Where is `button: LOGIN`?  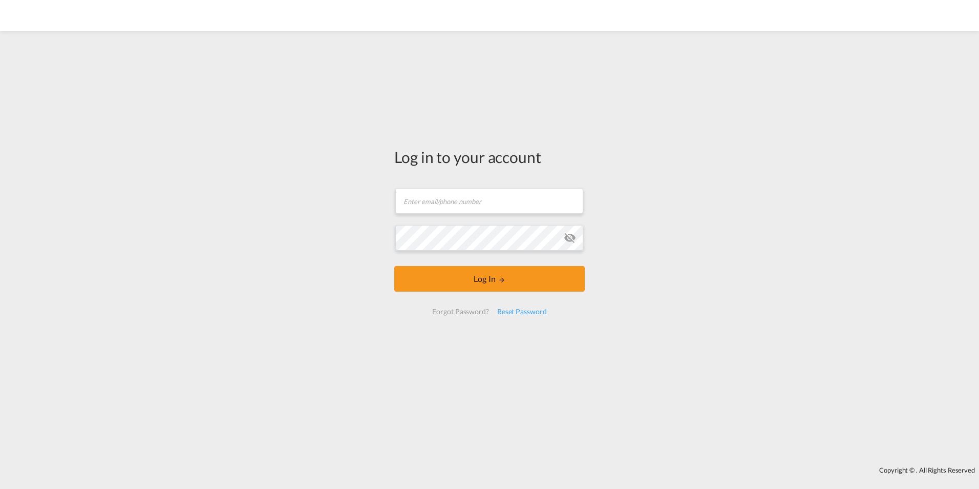
button: LOGIN is located at coordinates (490, 279).